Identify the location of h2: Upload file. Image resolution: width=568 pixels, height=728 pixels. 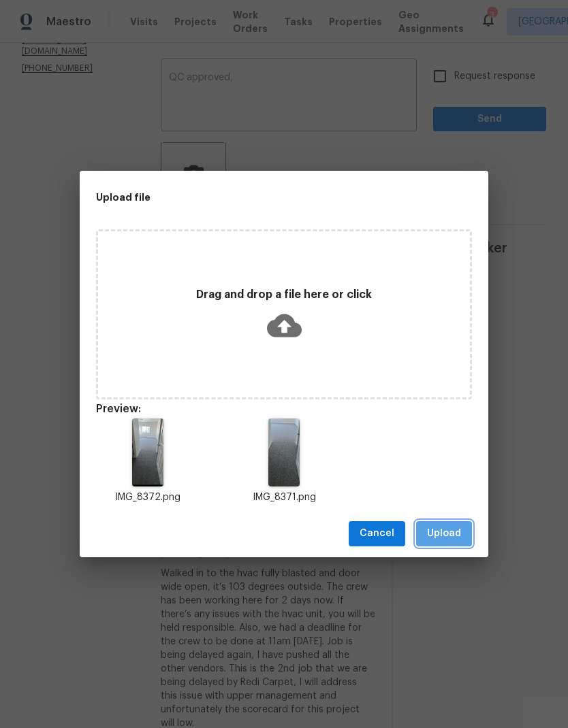
(253, 197).